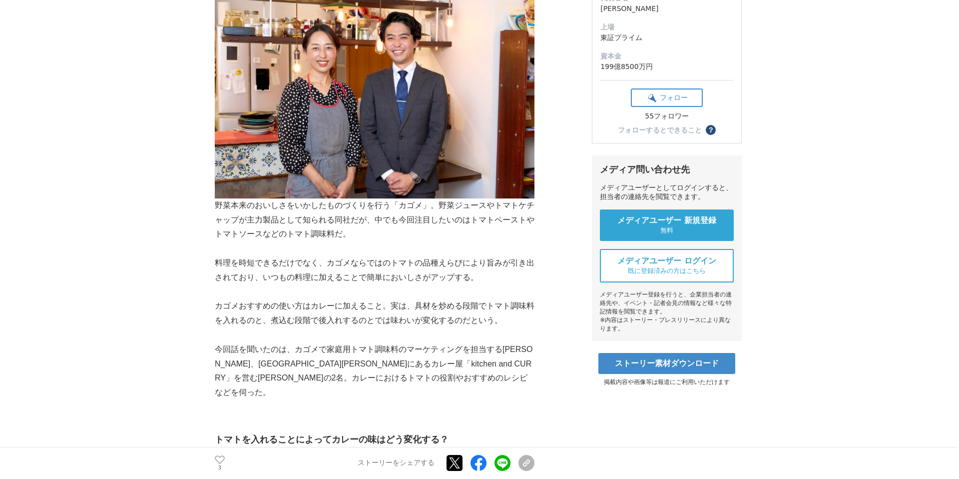 The width and height of the screenshot is (959, 479). What do you see at coordinates (667, 169) in the screenshot?
I see `div: メディア問い合わせ先` at bounding box center [667, 169].